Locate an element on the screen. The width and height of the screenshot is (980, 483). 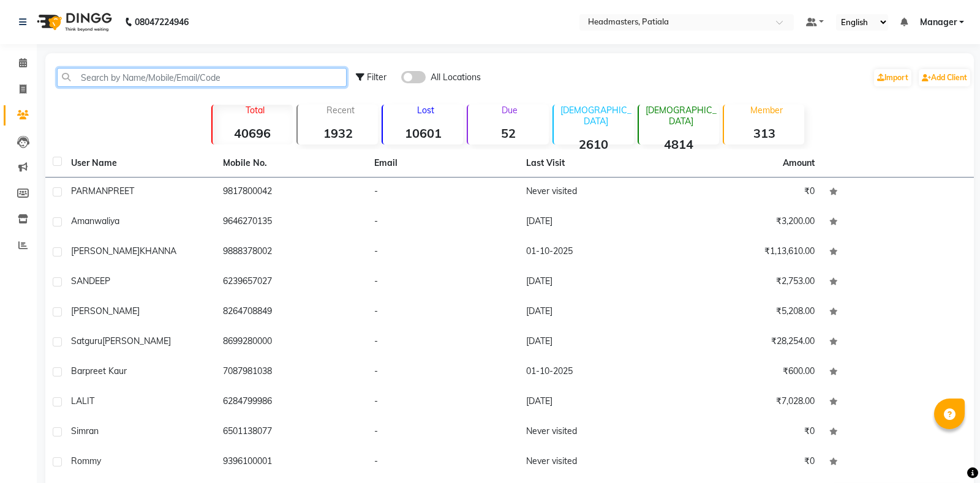
span: KHANNA is located at coordinates (158, 251).